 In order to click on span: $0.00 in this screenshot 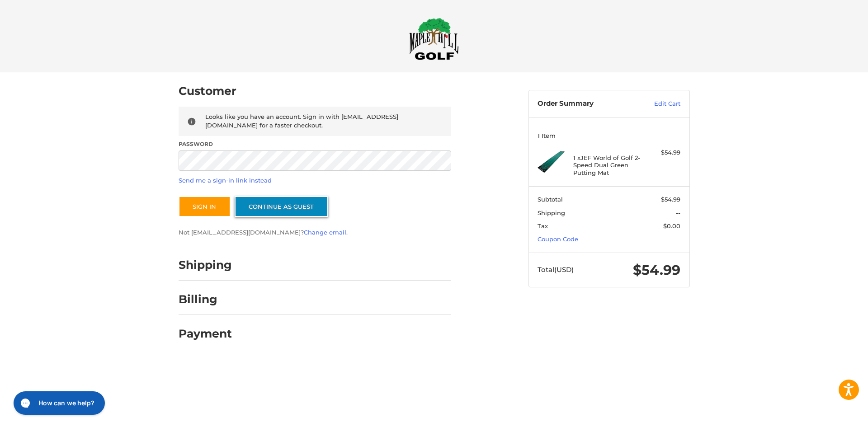, I will do `click(672, 226)`.